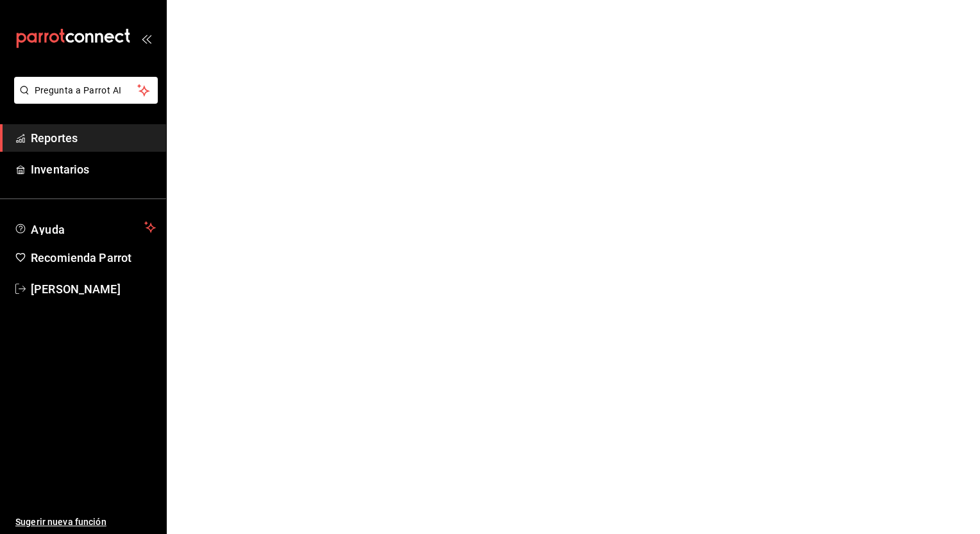 Image resolution: width=980 pixels, height=534 pixels. I want to click on button: Pregunta a Parrot AI, so click(86, 91).